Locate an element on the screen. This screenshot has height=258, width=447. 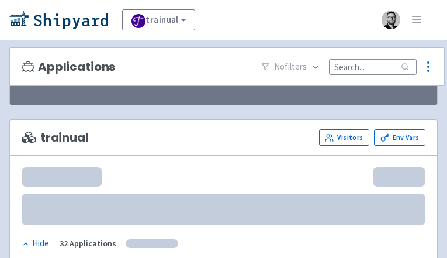
img: Shipyard logo is located at coordinates (58, 20).